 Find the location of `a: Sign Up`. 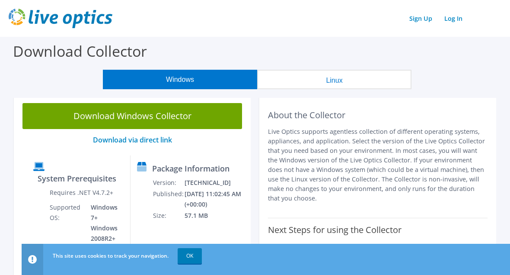

a: Sign Up is located at coordinates (421, 18).